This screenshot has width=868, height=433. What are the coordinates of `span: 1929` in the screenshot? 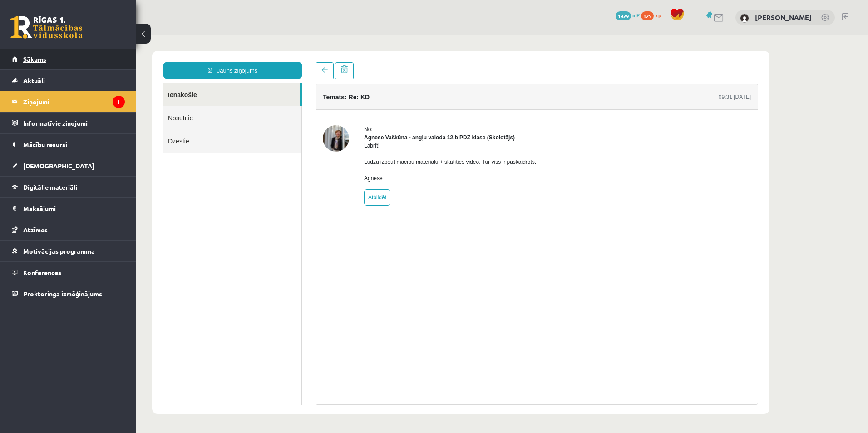 It's located at (624, 16).